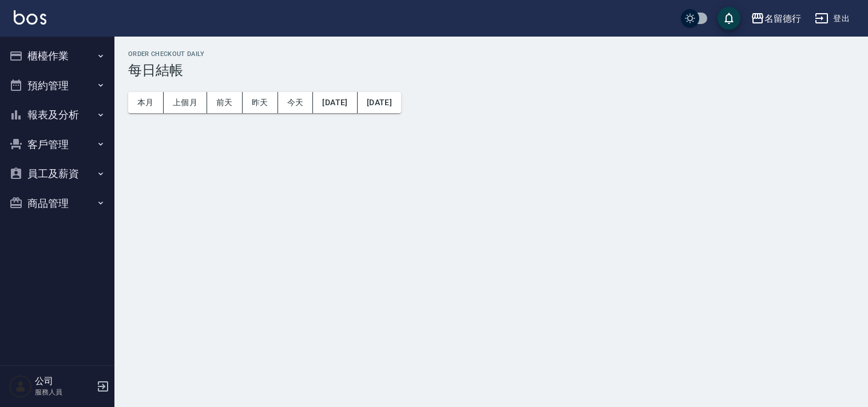 This screenshot has height=407, width=868. I want to click on button: 櫃檯作業, so click(57, 56).